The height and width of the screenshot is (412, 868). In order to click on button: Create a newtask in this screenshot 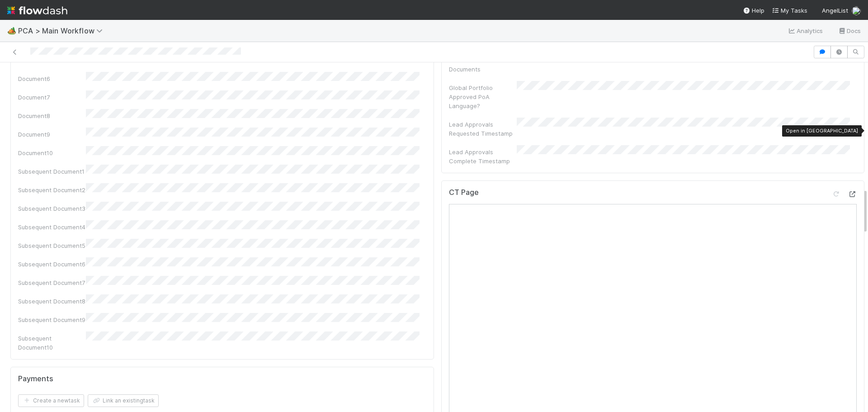, I will do `click(51, 400)`.